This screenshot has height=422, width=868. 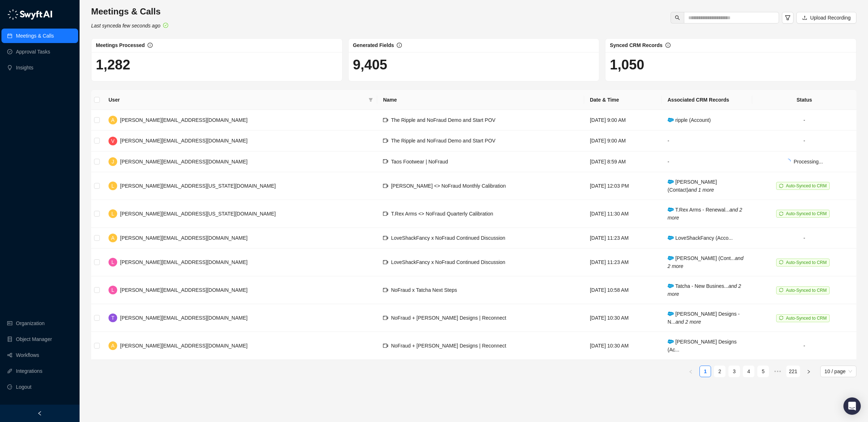 What do you see at coordinates (691, 372) in the screenshot?
I see `li: Previous Page` at bounding box center [691, 372].